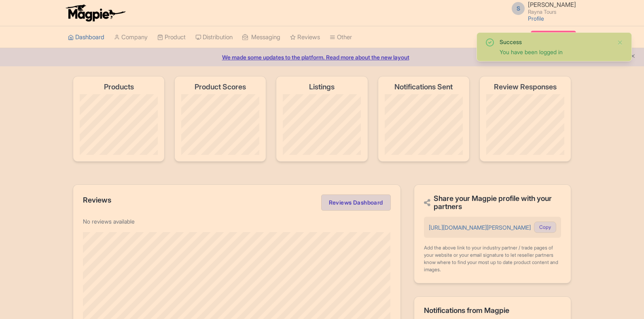  I want to click on h4: Products, so click(119, 87).